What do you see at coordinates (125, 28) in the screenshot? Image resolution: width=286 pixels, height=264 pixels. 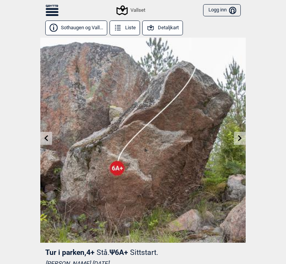 I see `button: Liste` at bounding box center [125, 28].